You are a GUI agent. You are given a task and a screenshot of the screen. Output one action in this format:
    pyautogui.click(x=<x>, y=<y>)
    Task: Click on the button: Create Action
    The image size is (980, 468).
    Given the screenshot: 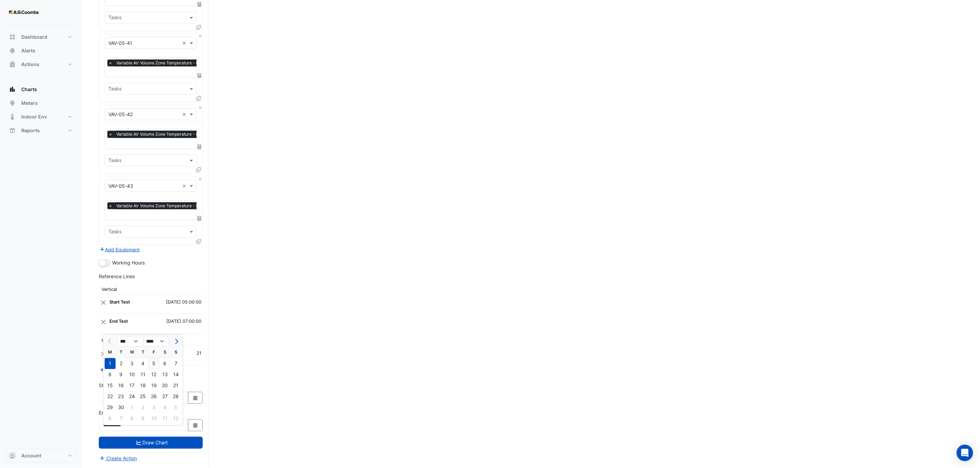 What is the action you would take?
    pyautogui.click(x=118, y=458)
    